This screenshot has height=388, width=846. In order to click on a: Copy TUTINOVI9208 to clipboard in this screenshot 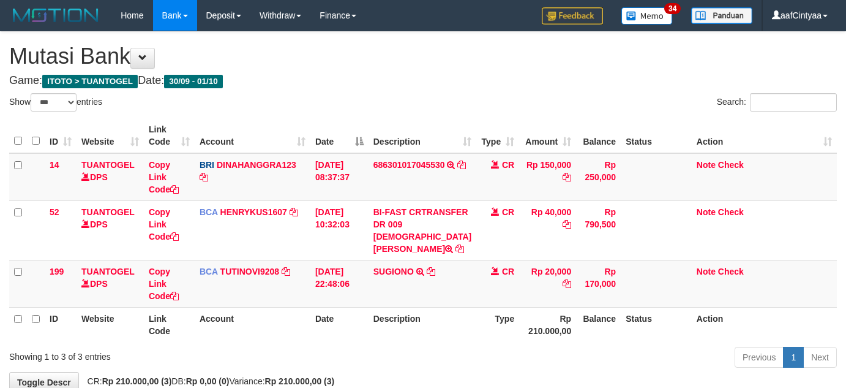, I will do `click(286, 271)`.